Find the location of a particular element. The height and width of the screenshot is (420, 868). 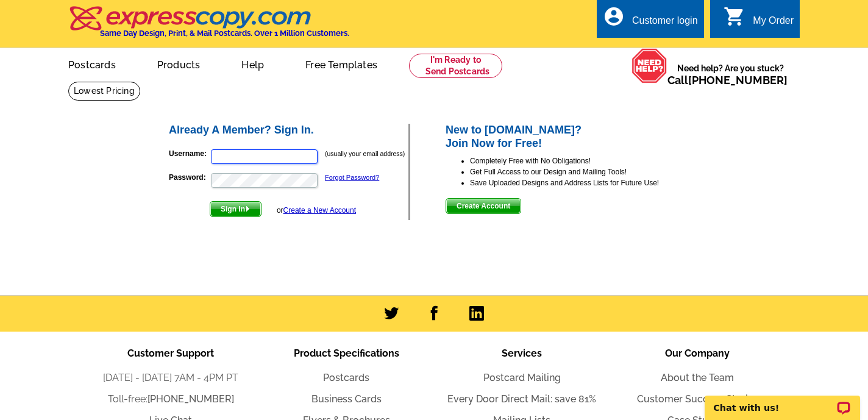

button: Sign In is located at coordinates (235, 209).